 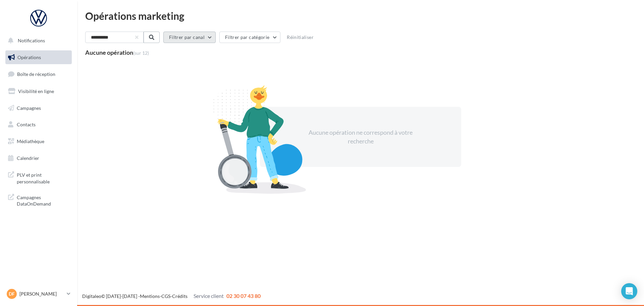 What do you see at coordinates (39, 57) in the screenshot?
I see `a: Opérations` at bounding box center [39, 57].